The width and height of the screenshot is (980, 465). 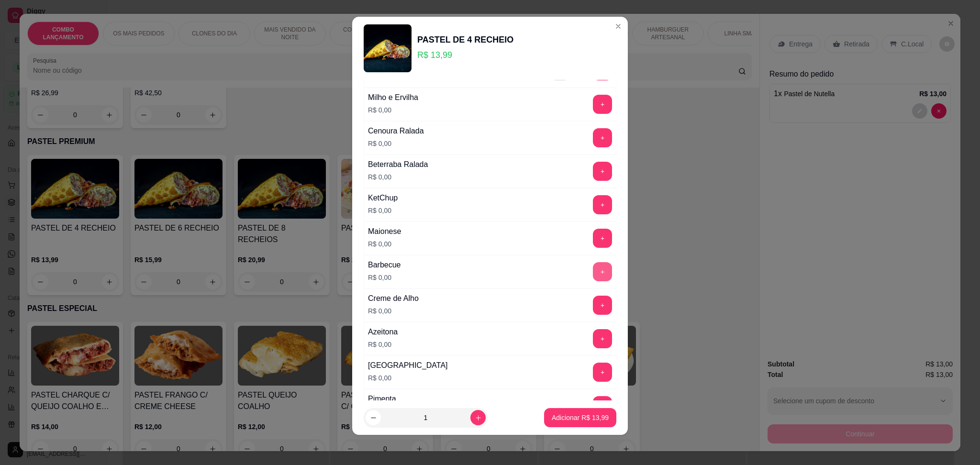 I want to click on button: increase-product-quantity, so click(x=478, y=417).